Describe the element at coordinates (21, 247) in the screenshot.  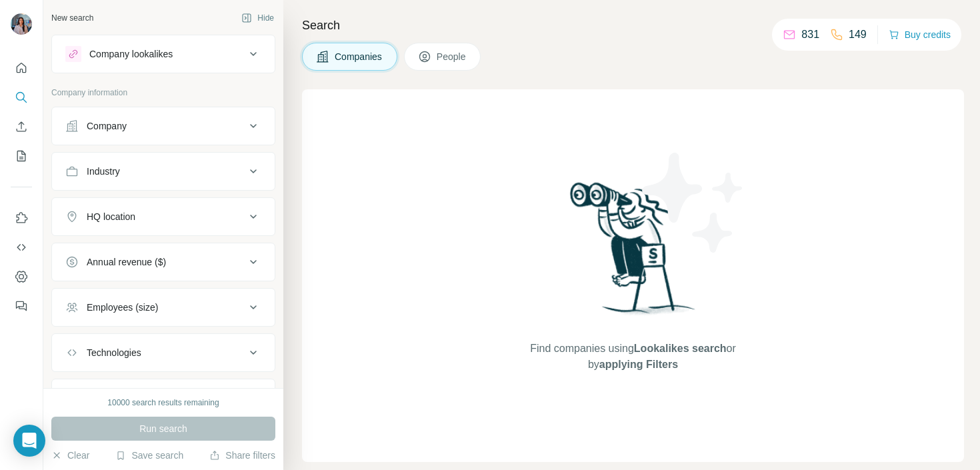
I see `button: Use Surfe API` at that location.